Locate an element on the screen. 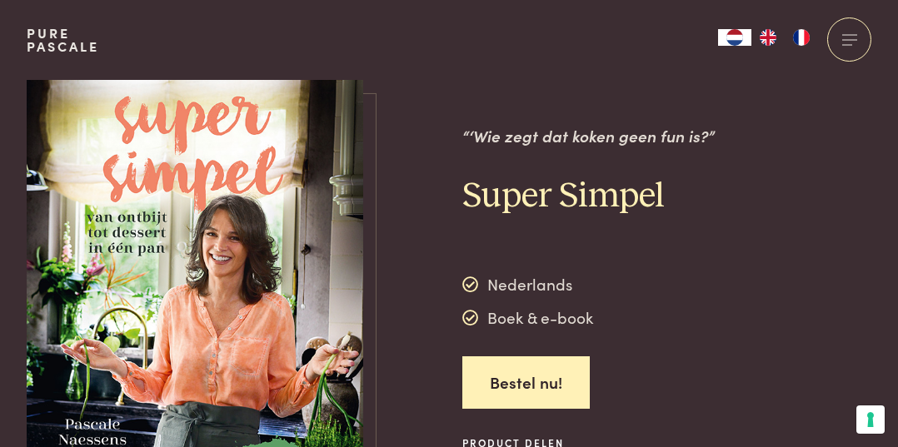 The height and width of the screenshot is (447, 898). div: Nederlands is located at coordinates (527, 285).